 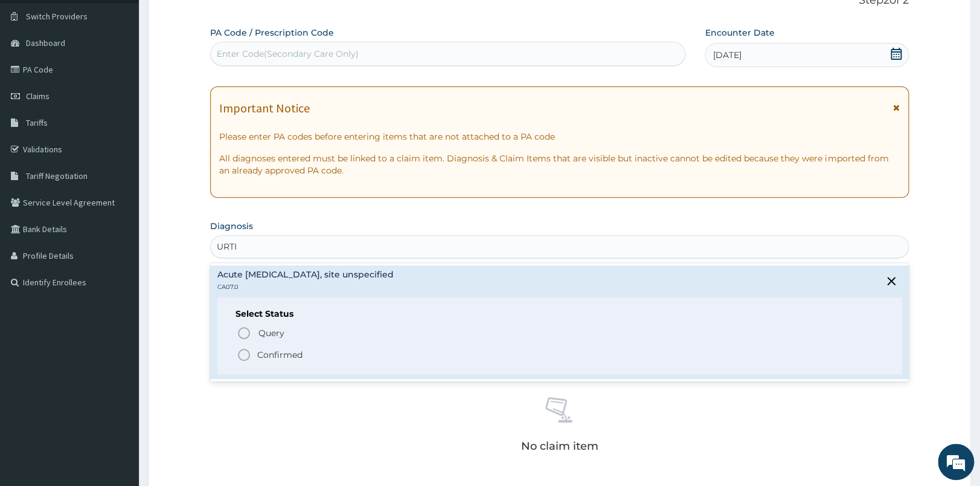 I want to click on p: All diagnoses entered must be linked to a claim item. Diagnosis & Claim Items that are visible bu..., so click(x=560, y=164).